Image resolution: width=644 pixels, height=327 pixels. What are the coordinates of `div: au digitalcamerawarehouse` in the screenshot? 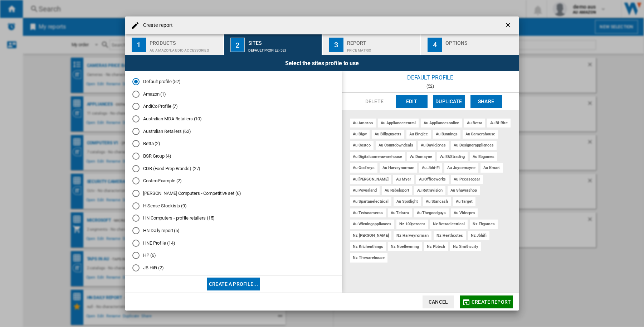 It's located at (377, 156).